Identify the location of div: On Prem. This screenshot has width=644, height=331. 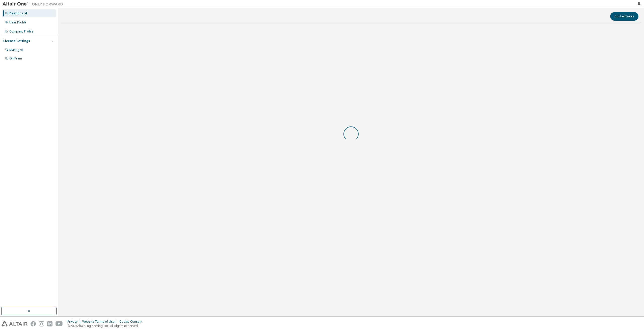
(15, 58).